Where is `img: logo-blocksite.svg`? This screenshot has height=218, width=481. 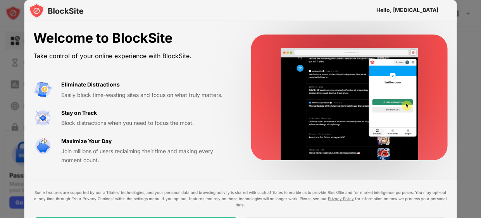
img: logo-blocksite.svg is located at coordinates (56, 11).